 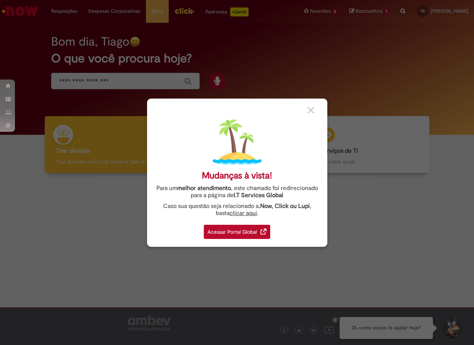 I want to click on img: redirect_link.png, so click(x=264, y=231).